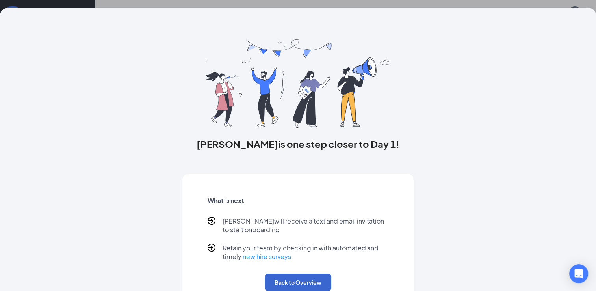 Image resolution: width=596 pixels, height=291 pixels. What do you see at coordinates (298, 83) in the screenshot?
I see `img: you are all set` at bounding box center [298, 83].